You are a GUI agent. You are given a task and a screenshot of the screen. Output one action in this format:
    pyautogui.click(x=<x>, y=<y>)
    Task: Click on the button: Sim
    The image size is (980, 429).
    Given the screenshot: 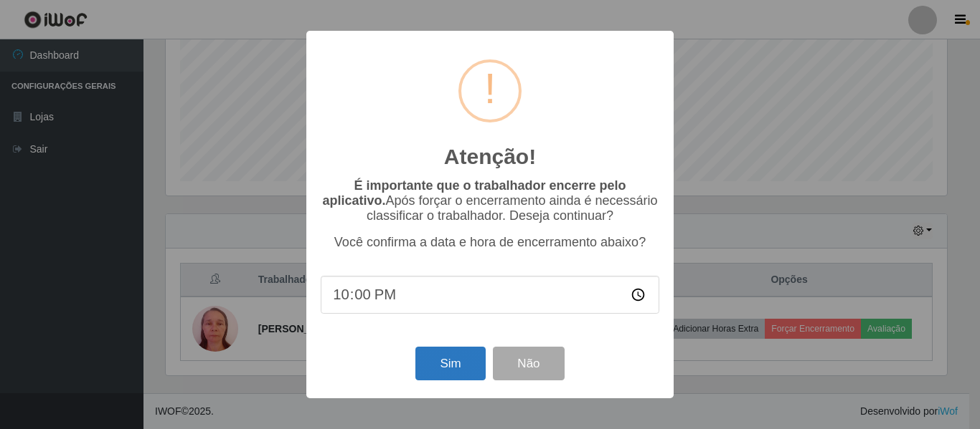 What is the action you would take?
    pyautogui.click(x=450, y=363)
    